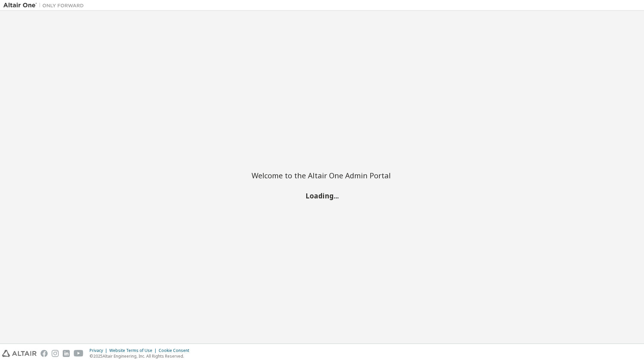 The width and height of the screenshot is (644, 363). What do you see at coordinates (176, 351) in the screenshot?
I see `div: Cookie Consent` at bounding box center [176, 351].